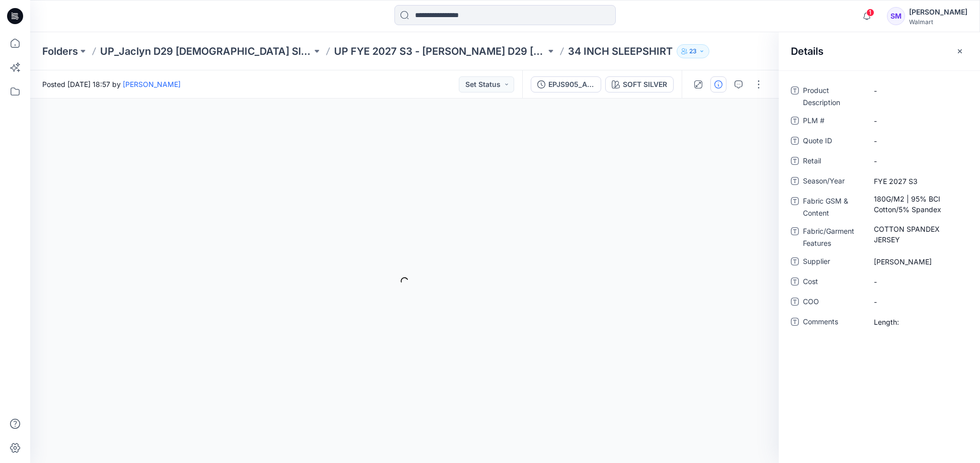  What do you see at coordinates (833, 97) in the screenshot?
I see `span: Product Description` at bounding box center [833, 97].